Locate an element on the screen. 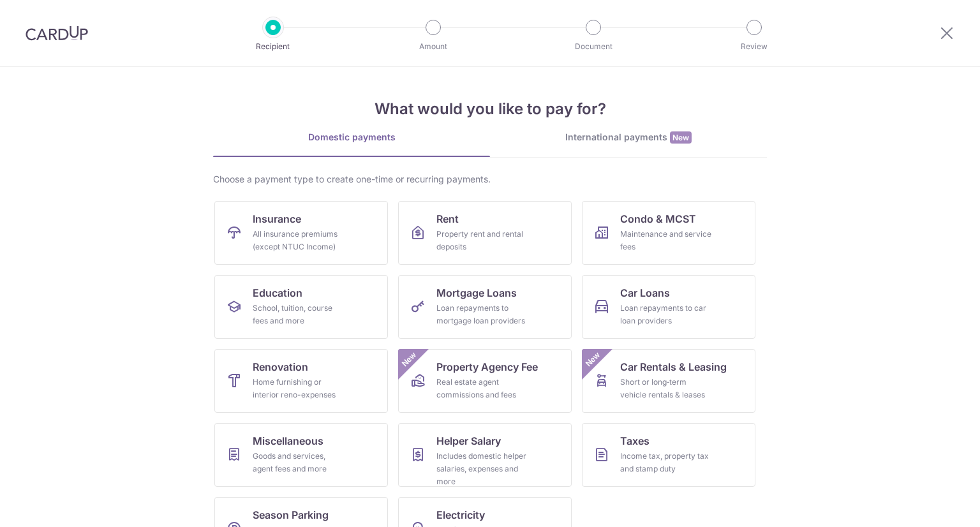 The width and height of the screenshot is (980, 527). a: Helper SalaryIncludes domestic helper salaries, expenses and more is located at coordinates (485, 455).